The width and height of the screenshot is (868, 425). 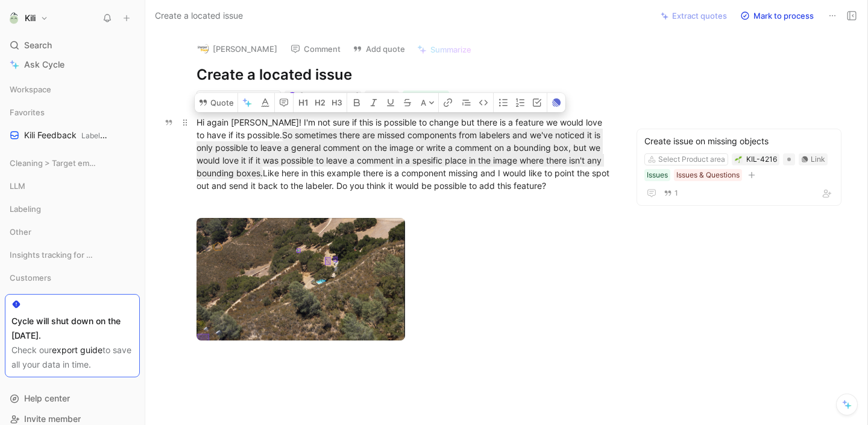 I want to click on button: Comment, so click(x=315, y=49).